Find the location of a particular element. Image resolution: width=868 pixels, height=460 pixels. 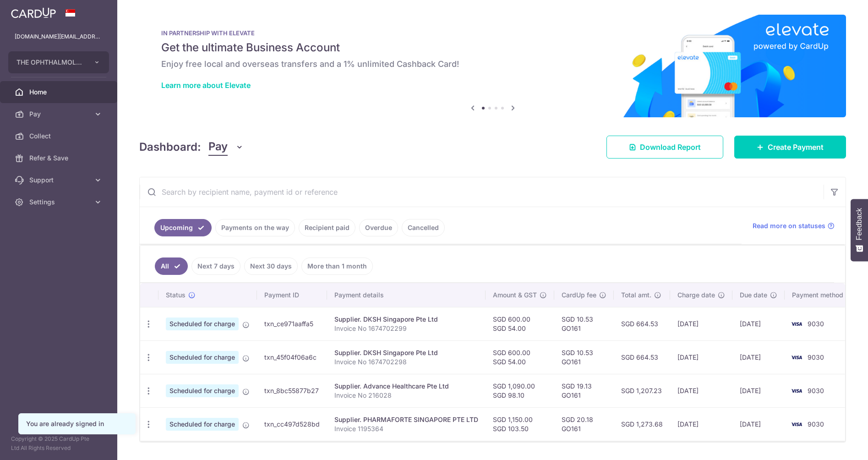

td: SGD 1,273.68 is located at coordinates (642, 424).